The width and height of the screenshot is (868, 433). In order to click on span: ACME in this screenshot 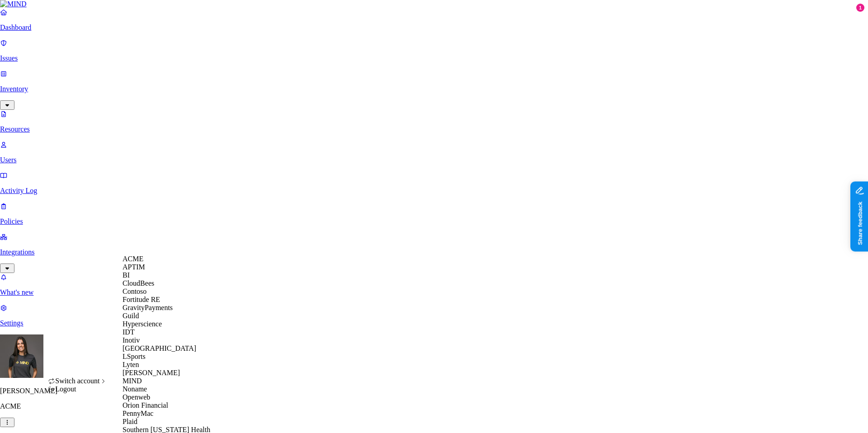, I will do `click(133, 258)`.